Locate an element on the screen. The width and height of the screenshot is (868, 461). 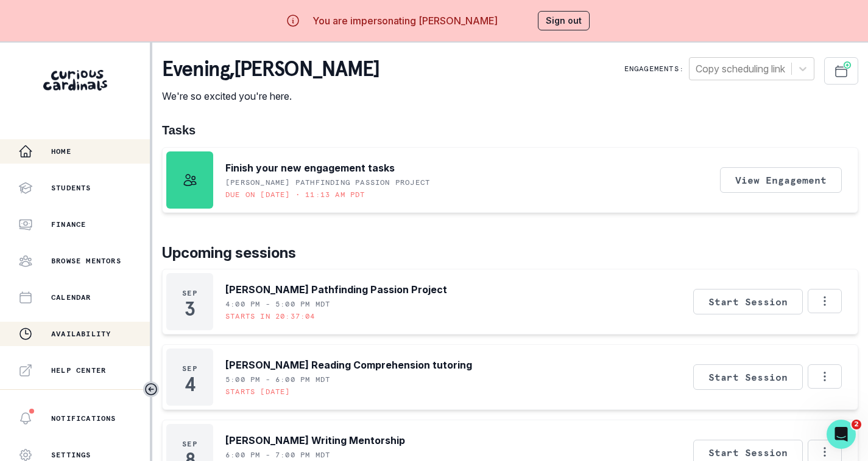
img: Curious Cardinals Logo is located at coordinates (75, 80).